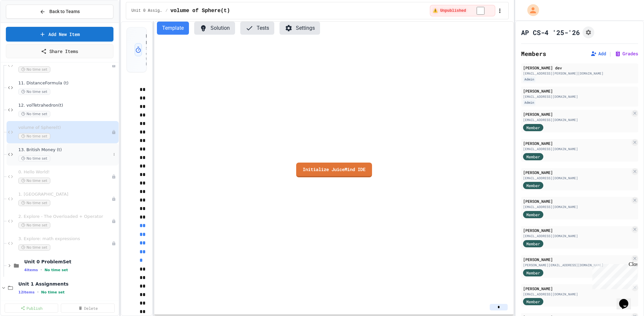 This screenshot has height=316, width=644. Describe the element at coordinates (157, 39) in the screenshot. I see `h3: Lesson Duration` at that location.